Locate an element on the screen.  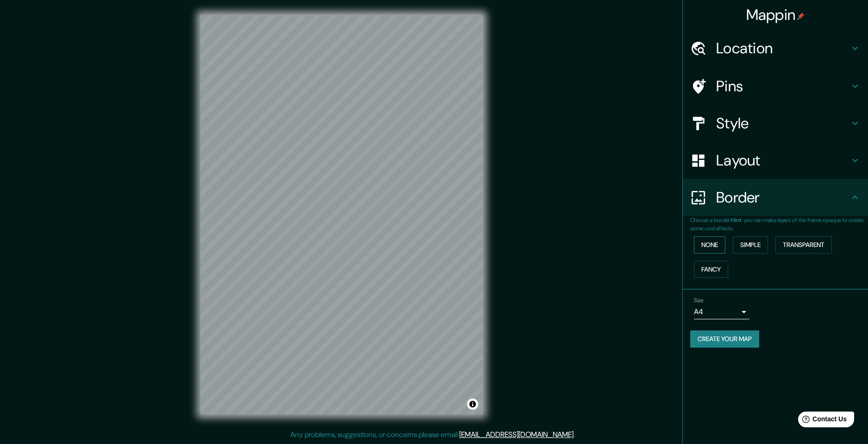
h4: Style is located at coordinates (783, 123).